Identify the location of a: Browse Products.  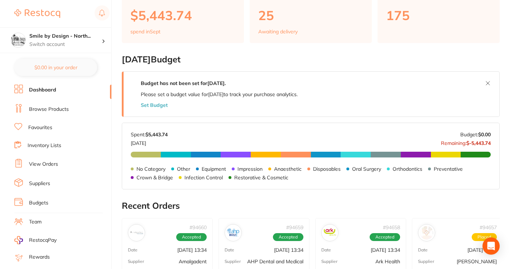
(49, 109).